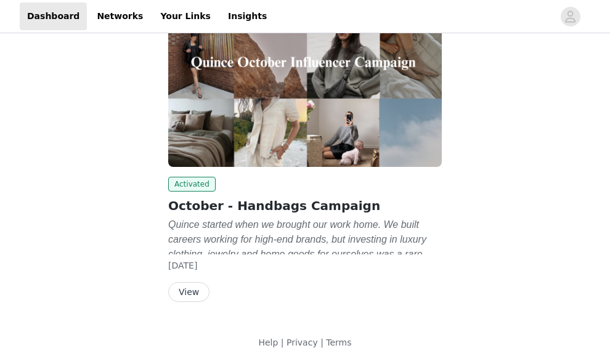 This screenshot has height=364, width=610. What do you see at coordinates (53, 16) in the screenshot?
I see `a: Dashboard` at bounding box center [53, 16].